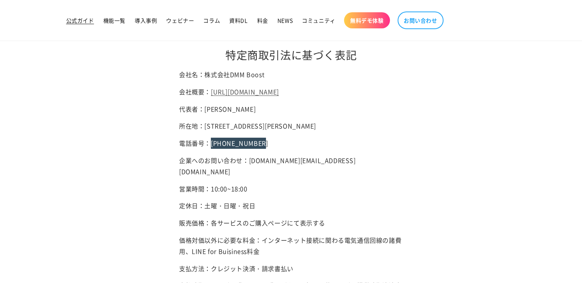 The width and height of the screenshot is (582, 283). I want to click on h1: 特定商取引法に基づく表記, so click(291, 55).